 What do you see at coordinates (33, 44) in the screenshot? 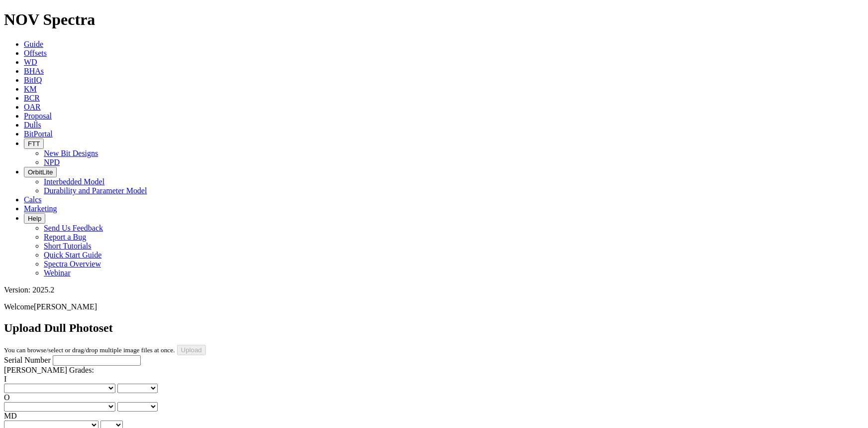
I see `span: Guide` at bounding box center [33, 44].